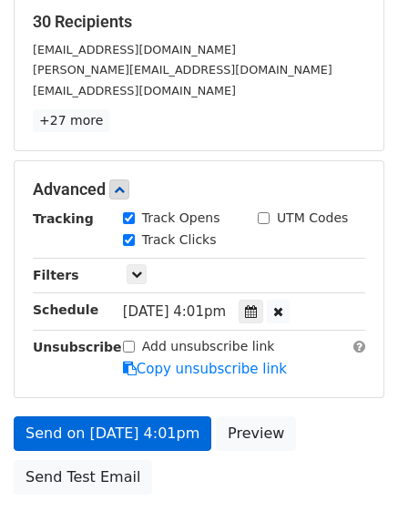 This screenshot has height=532, width=398. What do you see at coordinates (65, 309) in the screenshot?
I see `strong: Schedule` at bounding box center [65, 309].